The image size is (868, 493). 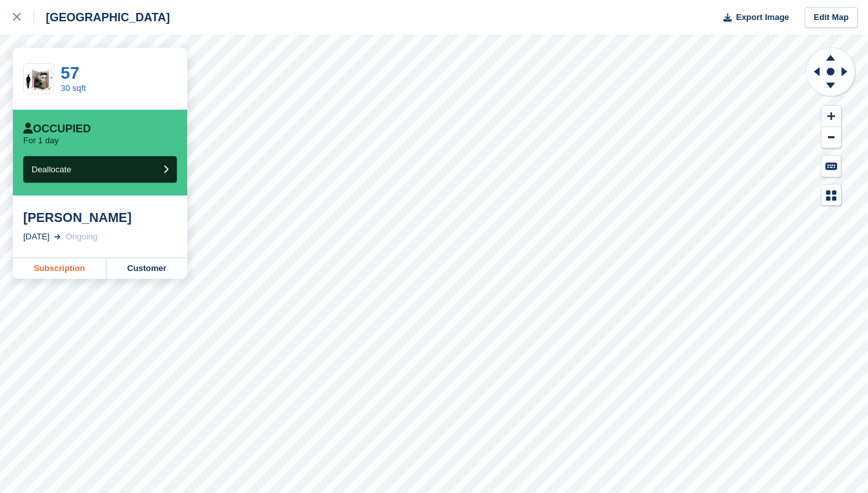 What do you see at coordinates (58, 236) in the screenshot?
I see `img: arrow-right-light-icn-cde0832a797a2874e46488d9cf13f60e5c3a73dbe684e267c42b8395dfbc2abf.svg` at bounding box center [58, 236].